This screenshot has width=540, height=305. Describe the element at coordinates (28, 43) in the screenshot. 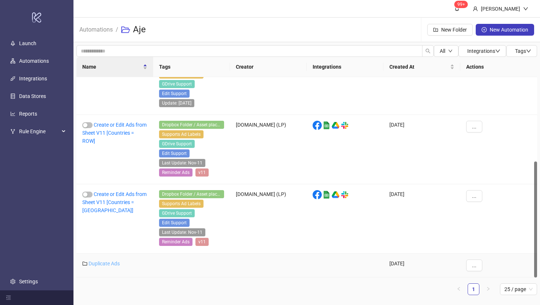

I see `a: Launch` at that location.